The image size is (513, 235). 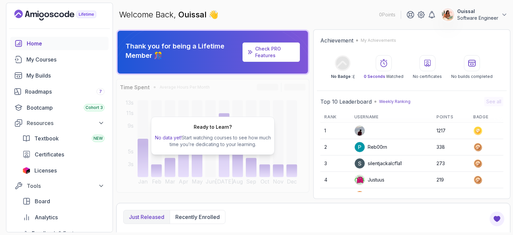 I want to click on div: Tools, so click(x=65, y=186).